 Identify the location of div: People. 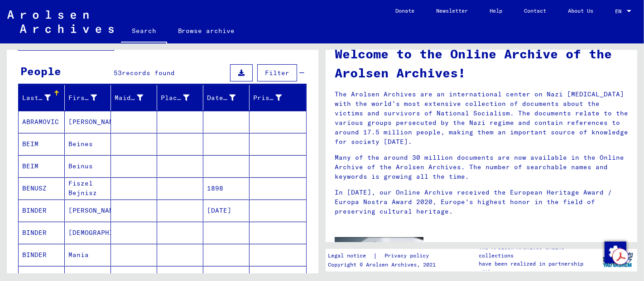
(41, 71).